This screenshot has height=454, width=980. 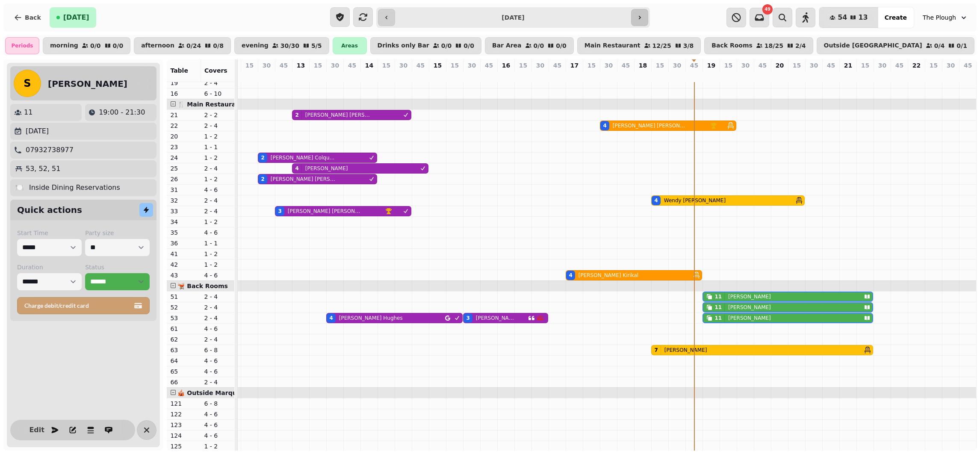 I want to click on p: 62, so click(x=183, y=339).